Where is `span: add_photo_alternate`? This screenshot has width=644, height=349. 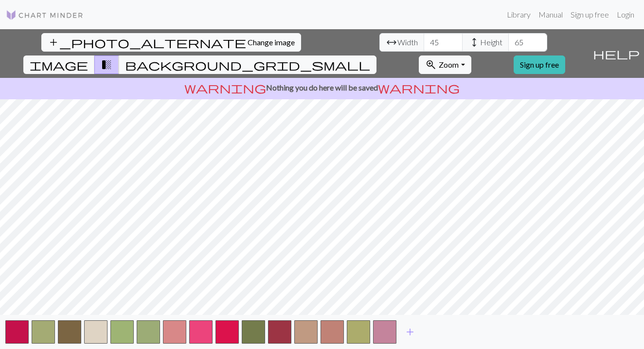 span: add_photo_alternate is located at coordinates (147, 43).